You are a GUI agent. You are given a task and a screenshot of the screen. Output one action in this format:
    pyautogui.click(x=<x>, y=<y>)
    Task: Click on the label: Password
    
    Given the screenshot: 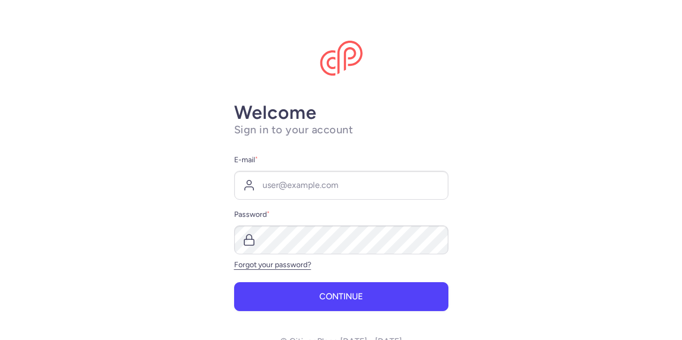 What is the action you would take?
    pyautogui.click(x=341, y=215)
    